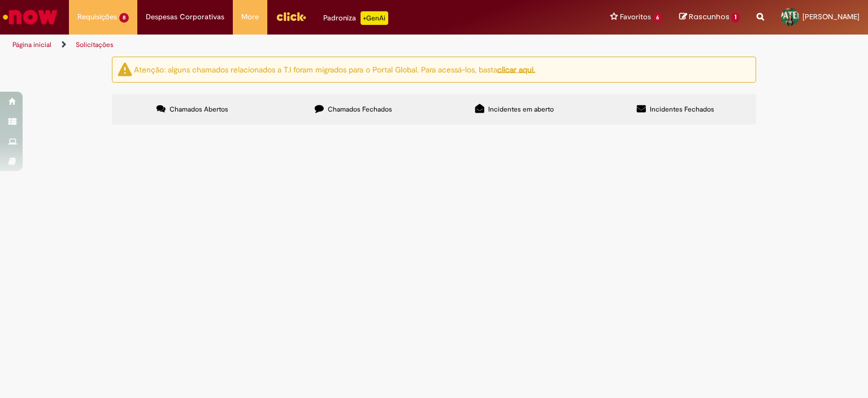 Image resolution: width=868 pixels, height=398 pixels. I want to click on u: clicar aqui., so click(516, 69).